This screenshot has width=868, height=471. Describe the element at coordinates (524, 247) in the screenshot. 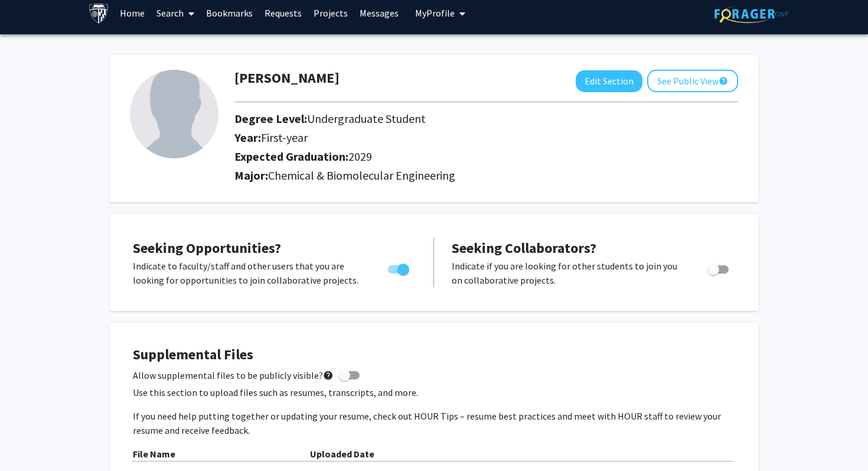

I see `span: Seeking Collaborators?` at that location.